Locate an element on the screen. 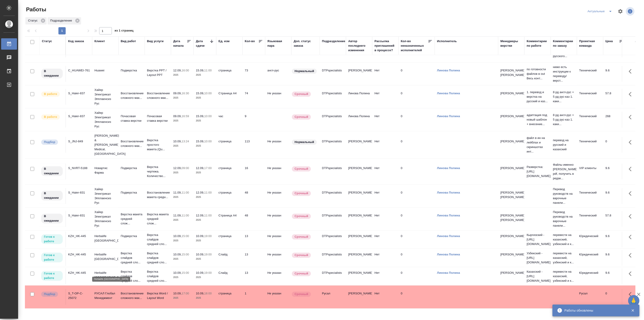 Image resolution: width=644 pixels, height=320 pixels. p: Перевод руководств на варочные панели... is located at coordinates (564, 196).